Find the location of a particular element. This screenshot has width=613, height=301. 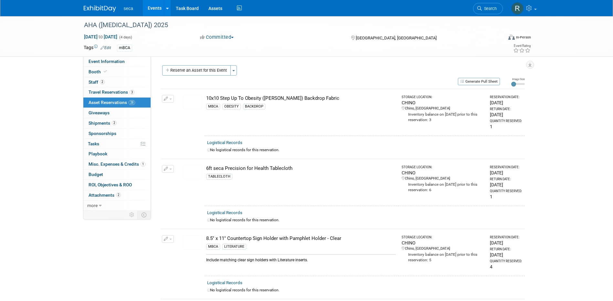

div: 6ft seca Precision for Health Tablecloth is located at coordinates (301, 168).